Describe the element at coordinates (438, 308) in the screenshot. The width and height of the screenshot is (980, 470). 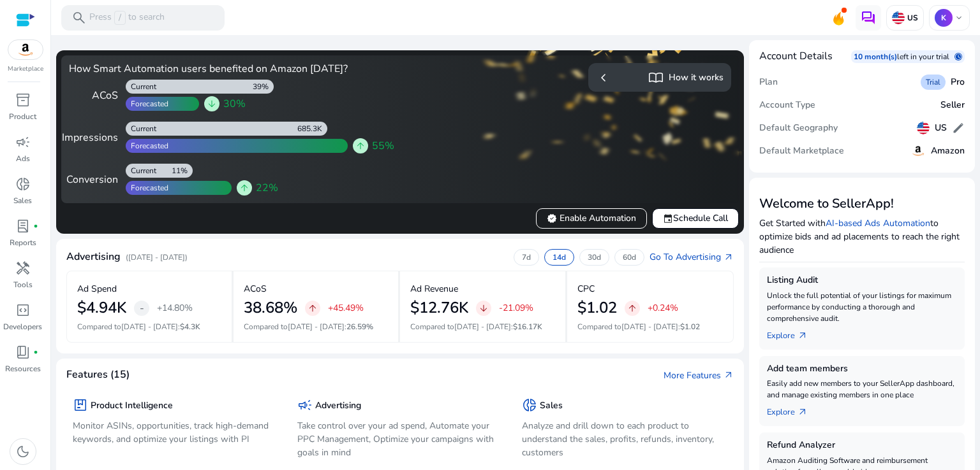
I see `h2: $12.76K` at that location.